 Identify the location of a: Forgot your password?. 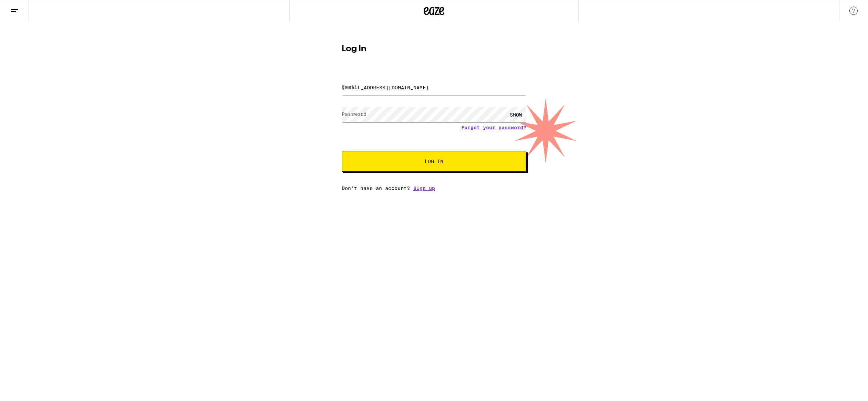
(494, 128).